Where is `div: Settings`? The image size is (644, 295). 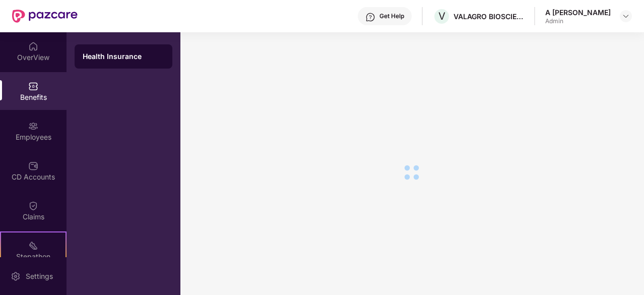 div: Settings is located at coordinates (40, 276).